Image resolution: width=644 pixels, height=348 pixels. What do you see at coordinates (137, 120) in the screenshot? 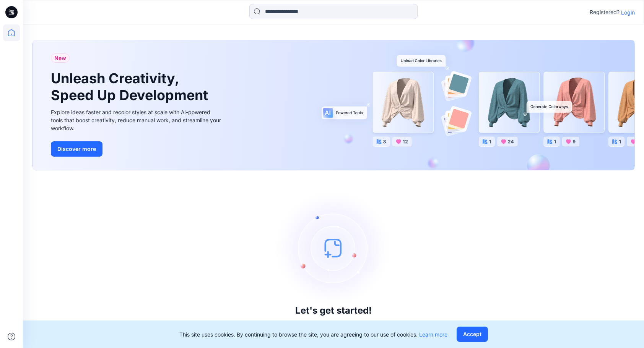
I see `div: Explore ideas faster and recolor styles at scale with AI-powered tools that boost creativity, red...` at bounding box center [137, 120].